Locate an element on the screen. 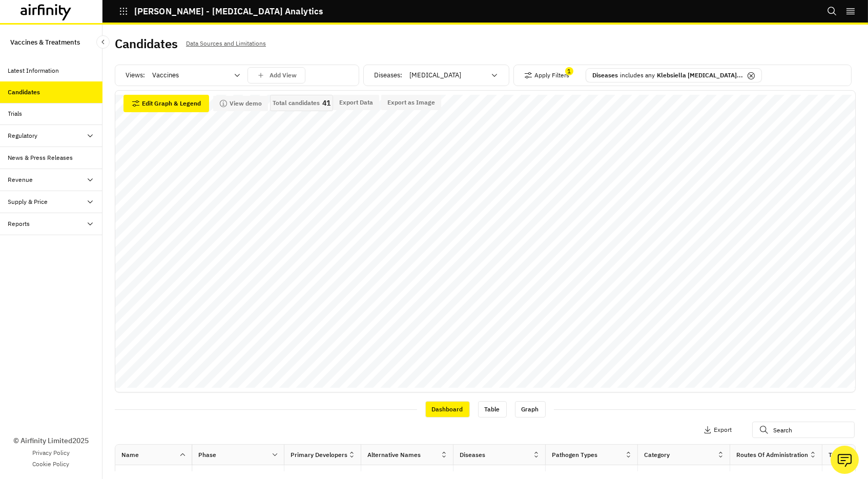 The width and height of the screenshot is (868, 479). div: Trials is located at coordinates (15, 114).